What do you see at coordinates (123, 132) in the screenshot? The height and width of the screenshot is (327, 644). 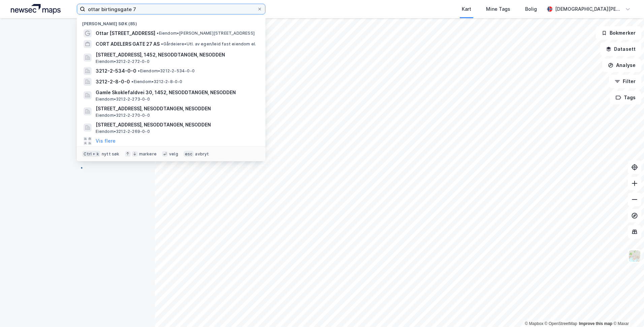 I see `span: Eiendom • 3212-2-269-0-0` at bounding box center [123, 132].